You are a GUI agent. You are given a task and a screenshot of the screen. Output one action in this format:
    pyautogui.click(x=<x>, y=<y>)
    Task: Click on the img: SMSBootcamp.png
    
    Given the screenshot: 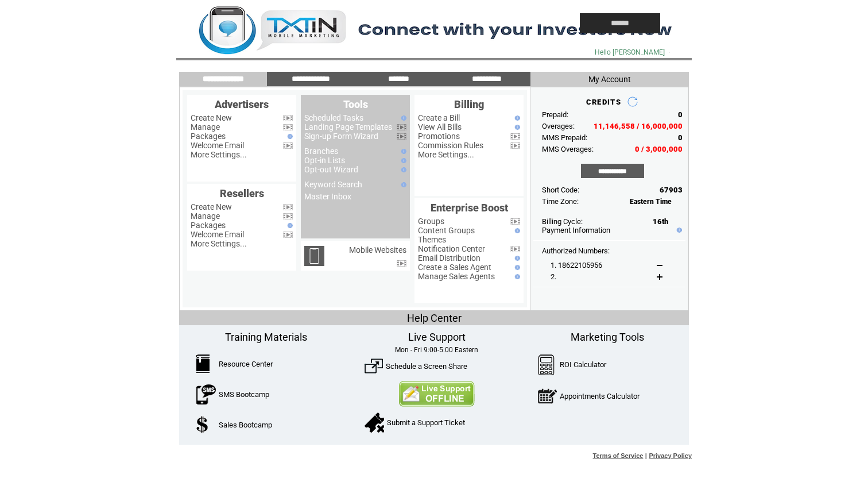 What is the action you would take?
    pyautogui.click(x=206, y=394)
    